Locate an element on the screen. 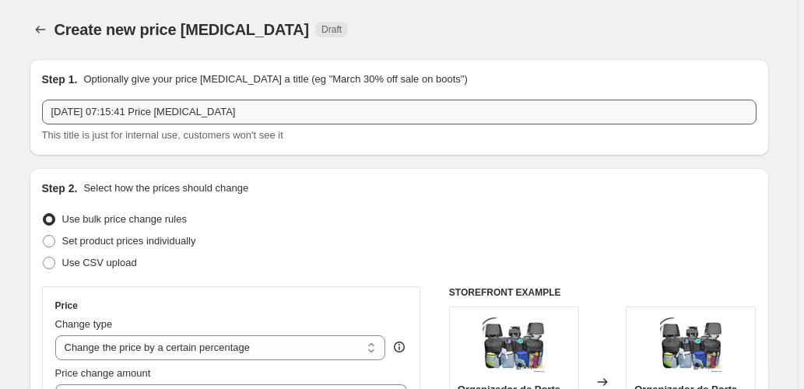 This screenshot has width=804, height=389. span: Use CSV upload is located at coordinates (100, 262).